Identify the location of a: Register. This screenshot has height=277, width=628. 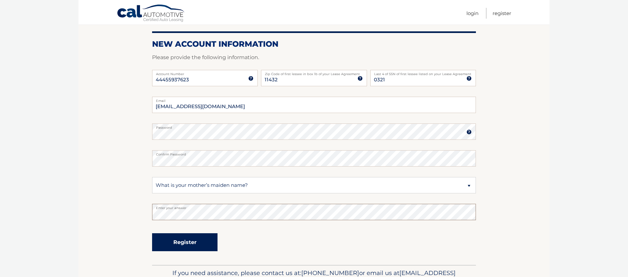
(502, 13).